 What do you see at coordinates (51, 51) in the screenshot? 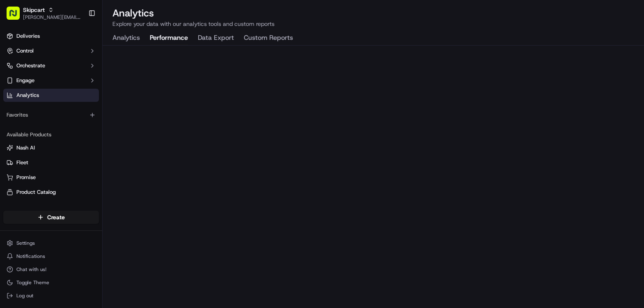
I see `button: Control` at bounding box center [51, 51].